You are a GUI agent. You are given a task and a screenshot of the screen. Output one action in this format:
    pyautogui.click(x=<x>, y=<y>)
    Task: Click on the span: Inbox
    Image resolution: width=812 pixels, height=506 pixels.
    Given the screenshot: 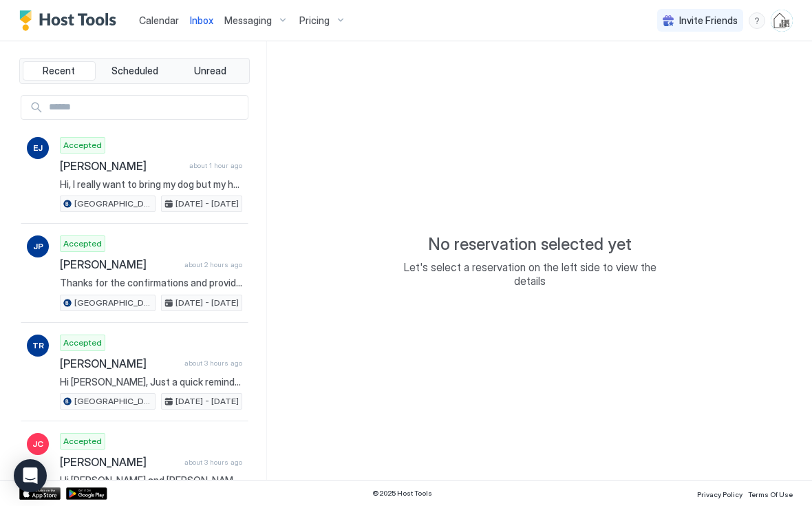 What is the action you would take?
    pyautogui.click(x=202, y=20)
    